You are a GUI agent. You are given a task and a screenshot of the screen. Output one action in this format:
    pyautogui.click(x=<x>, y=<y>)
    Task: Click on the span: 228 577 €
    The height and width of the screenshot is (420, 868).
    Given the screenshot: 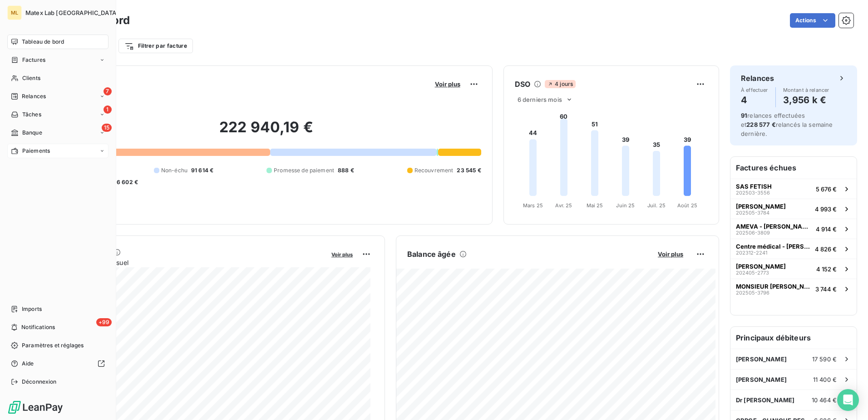 What is the action you would take?
    pyautogui.click(x=761, y=124)
    